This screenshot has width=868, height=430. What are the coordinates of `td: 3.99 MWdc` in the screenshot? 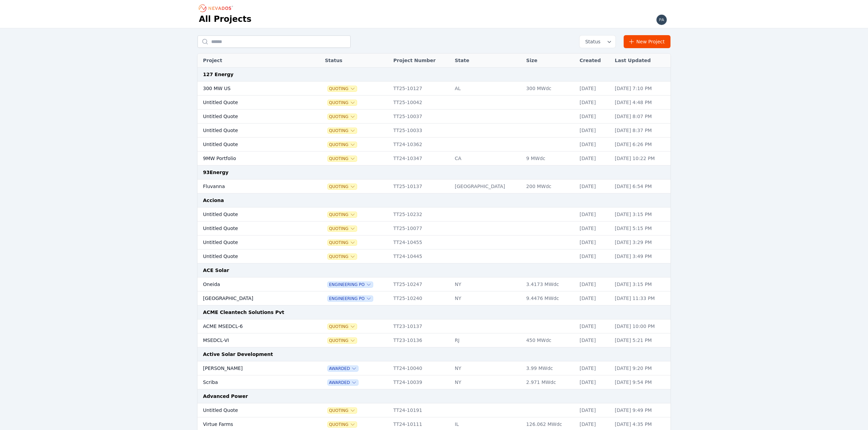 It's located at (550, 368).